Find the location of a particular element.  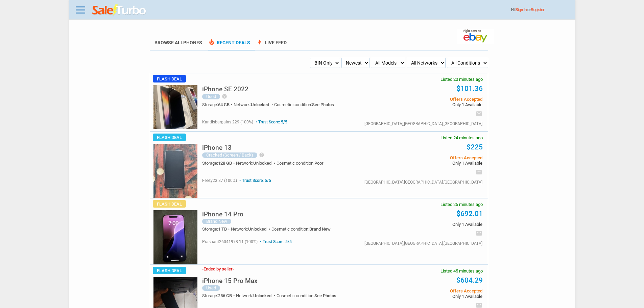

div: Brand New is located at coordinates (217, 221).